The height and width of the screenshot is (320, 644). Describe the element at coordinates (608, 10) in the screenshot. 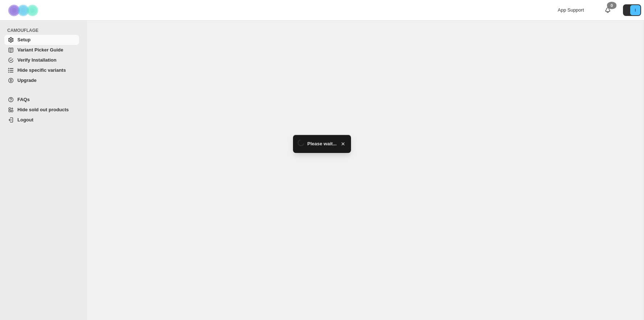

I see `a: 0` at that location.